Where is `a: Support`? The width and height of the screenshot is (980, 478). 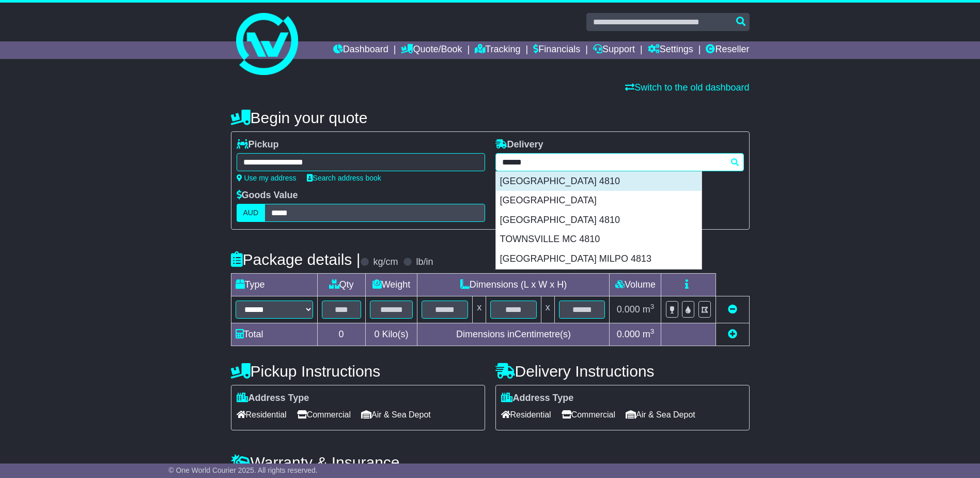 a: Support is located at coordinates (614, 50).